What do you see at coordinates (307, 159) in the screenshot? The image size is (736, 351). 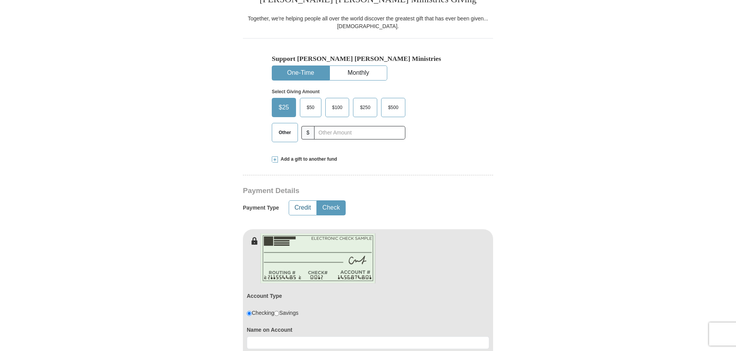 I see `span: Add a gift to another fund` at bounding box center [307, 159].